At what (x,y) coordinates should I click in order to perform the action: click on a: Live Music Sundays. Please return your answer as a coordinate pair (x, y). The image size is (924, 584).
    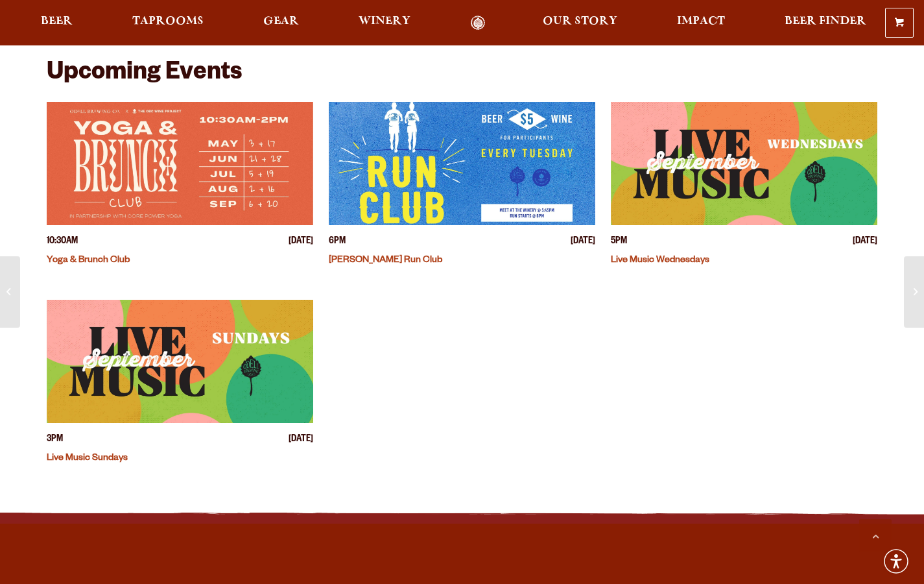
    Looking at the image, I should click on (87, 459).